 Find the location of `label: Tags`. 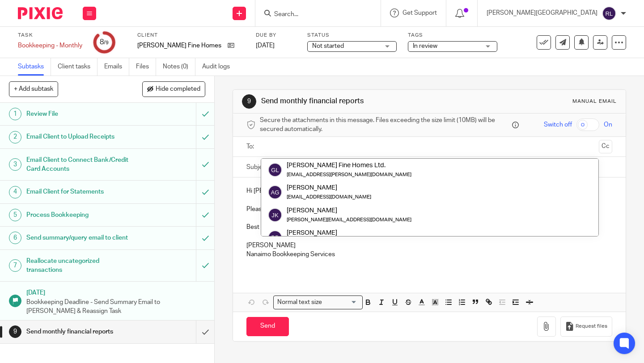

label: Tags is located at coordinates (453, 35).